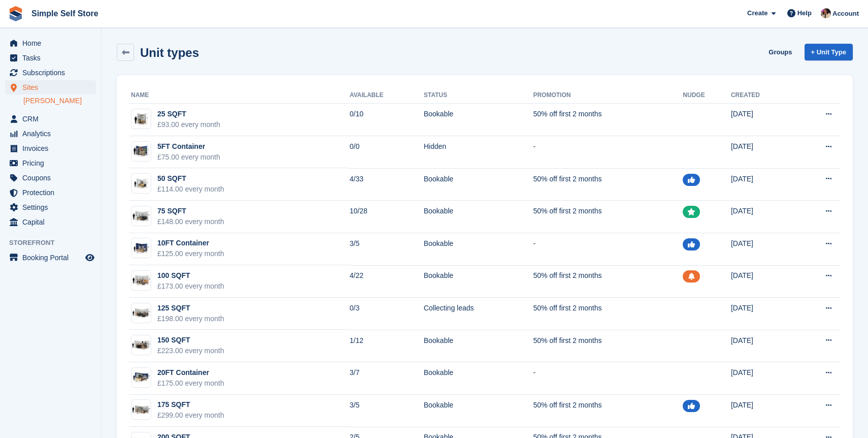 Image resolution: width=868 pixels, height=438 pixels. What do you see at coordinates (387, 346) in the screenshot?
I see `td: 1/12` at bounding box center [387, 346].